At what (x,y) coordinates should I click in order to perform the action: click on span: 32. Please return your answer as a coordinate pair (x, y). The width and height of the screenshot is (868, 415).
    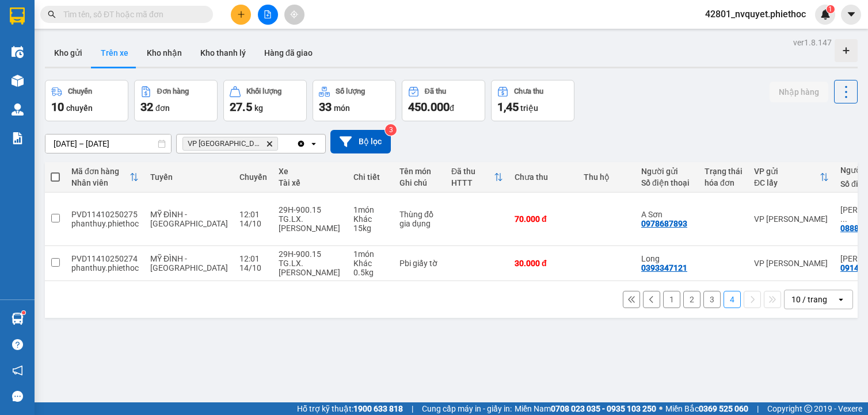
    Looking at the image, I should click on (147, 107).